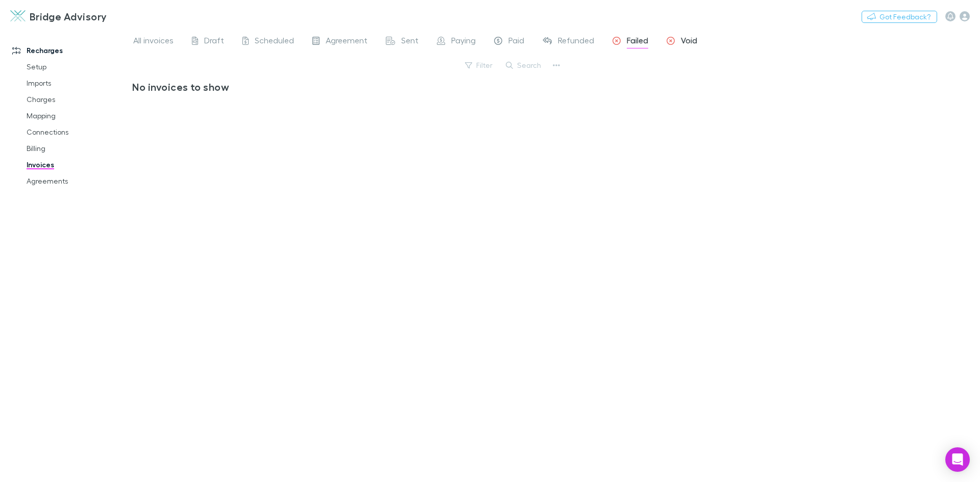 The height and width of the screenshot is (482, 980). What do you see at coordinates (899, 17) in the screenshot?
I see `button: Got Feedback?` at bounding box center [899, 17].